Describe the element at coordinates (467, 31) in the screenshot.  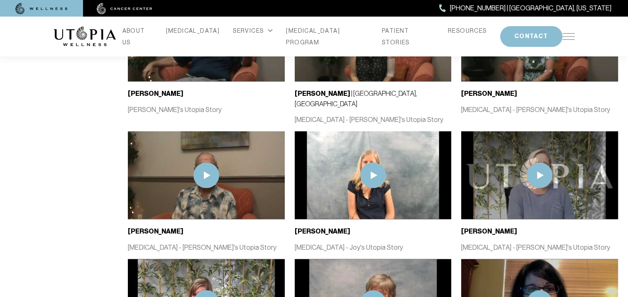
I see `a: RESOURCES` at that location.